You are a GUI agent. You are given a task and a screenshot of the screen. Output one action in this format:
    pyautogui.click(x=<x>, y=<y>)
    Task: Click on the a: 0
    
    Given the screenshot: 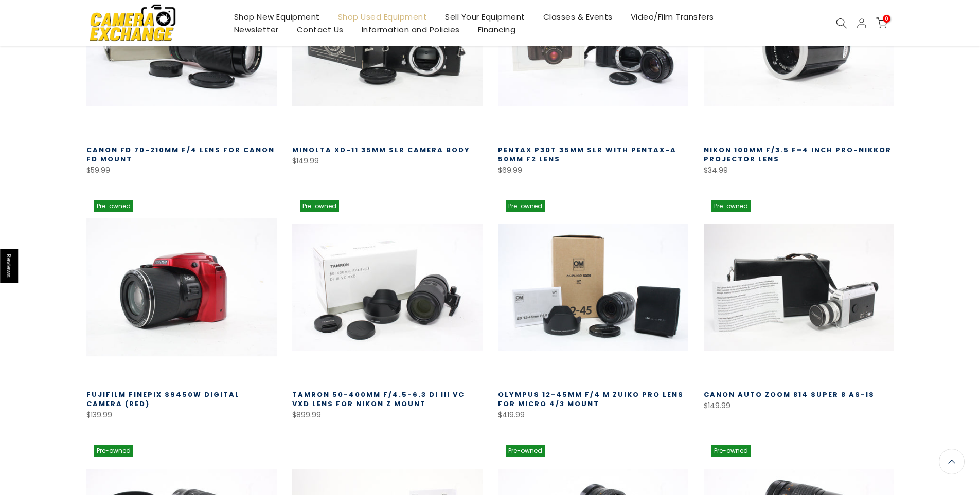 What is the action you would take?
    pyautogui.click(x=881, y=23)
    